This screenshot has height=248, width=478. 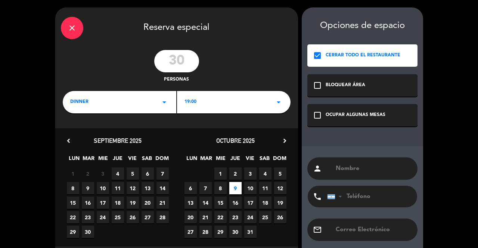 I want to click on div: Argentina: +54, so click(x=336, y=197).